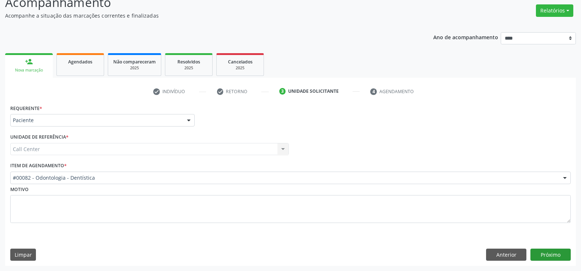 This screenshot has height=271, width=581. What do you see at coordinates (39, 137) in the screenshot?
I see `label: Unidade de referência` at bounding box center [39, 137].